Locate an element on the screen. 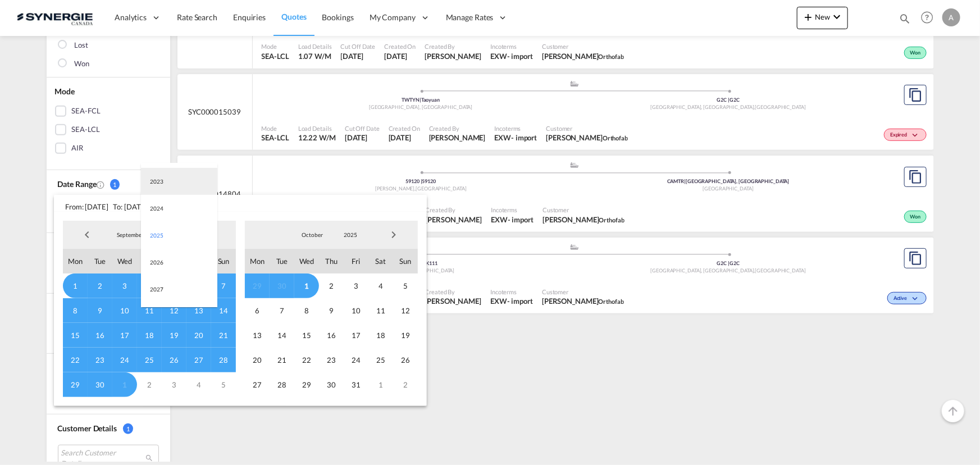 The height and width of the screenshot is (465, 980). span: 2025 is located at coordinates (351, 235).